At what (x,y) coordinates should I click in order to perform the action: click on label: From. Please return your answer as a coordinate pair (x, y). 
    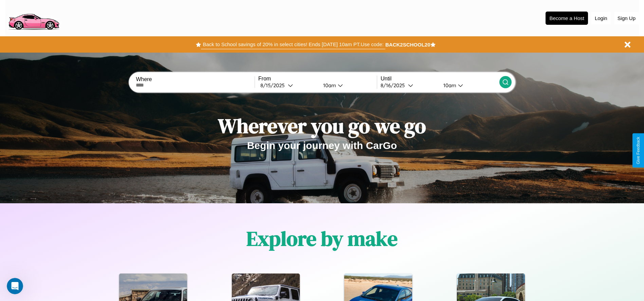
    Looking at the image, I should click on (317, 79).